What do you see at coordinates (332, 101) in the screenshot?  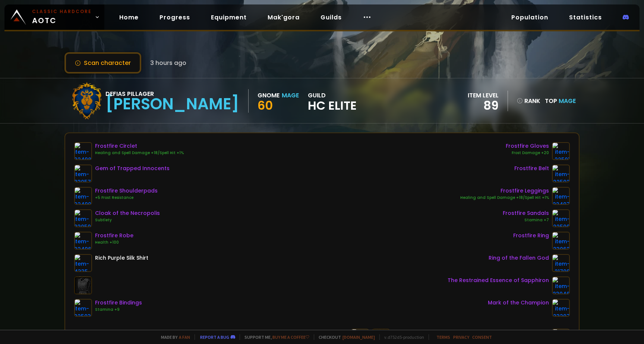 I see `div: guild` at bounding box center [332, 101].